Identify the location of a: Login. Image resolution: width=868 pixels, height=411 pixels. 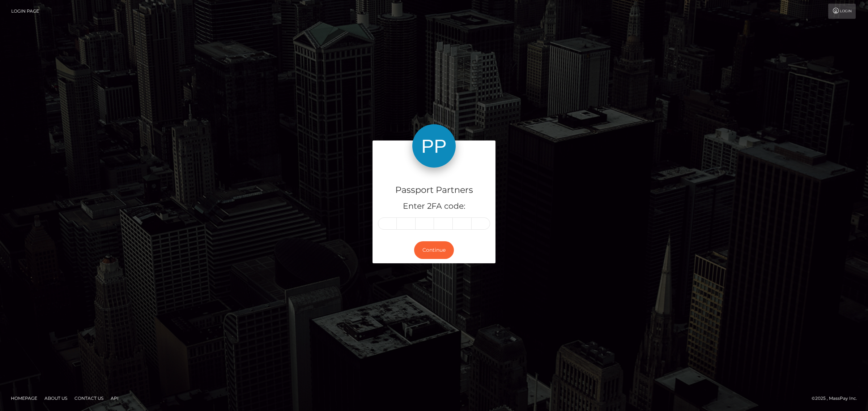
(842, 12).